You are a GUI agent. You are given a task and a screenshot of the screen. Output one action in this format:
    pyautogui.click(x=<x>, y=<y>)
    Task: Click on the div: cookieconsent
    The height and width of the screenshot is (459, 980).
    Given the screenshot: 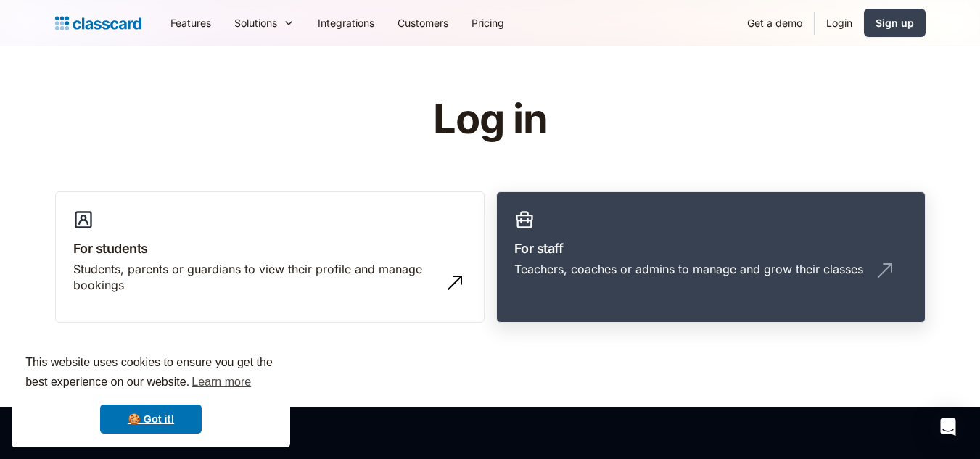 What is the action you would take?
    pyautogui.click(x=151, y=394)
    